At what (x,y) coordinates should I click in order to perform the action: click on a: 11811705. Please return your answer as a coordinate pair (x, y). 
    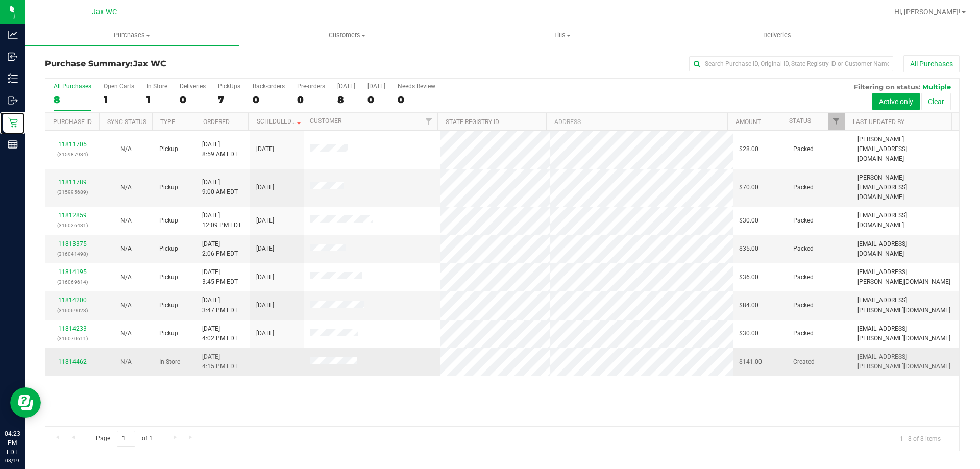
    Looking at the image, I should click on (72, 144).